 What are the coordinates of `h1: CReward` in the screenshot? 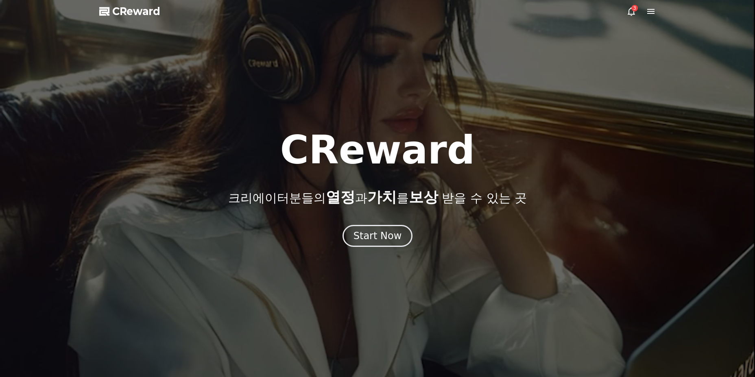 It's located at (377, 150).